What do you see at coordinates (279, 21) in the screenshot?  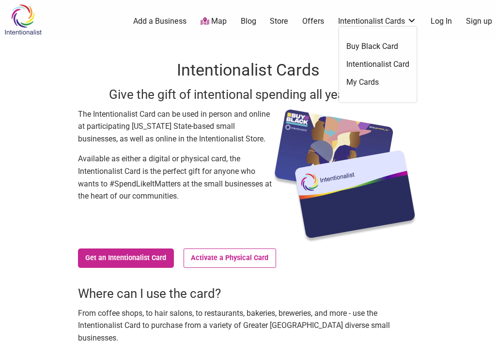 I see `a: Store` at bounding box center [279, 21].